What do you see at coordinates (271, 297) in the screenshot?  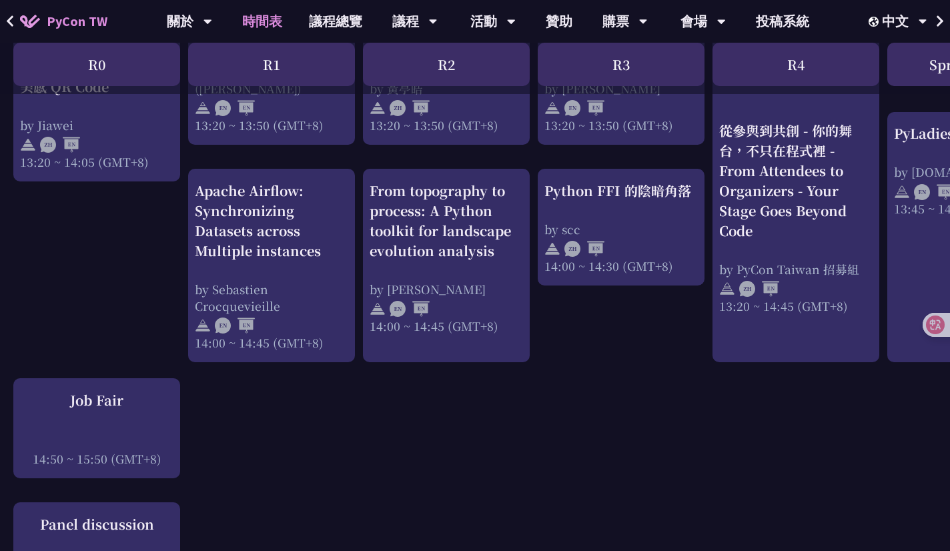 I see `div: by Sebastien Crocquevieille` at bounding box center [271, 297].